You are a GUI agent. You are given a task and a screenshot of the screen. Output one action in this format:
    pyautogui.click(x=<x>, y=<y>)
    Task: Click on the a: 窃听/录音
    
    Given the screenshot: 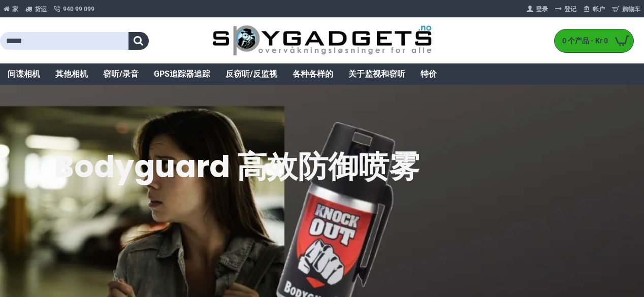 What is the action you would take?
    pyautogui.click(x=121, y=74)
    